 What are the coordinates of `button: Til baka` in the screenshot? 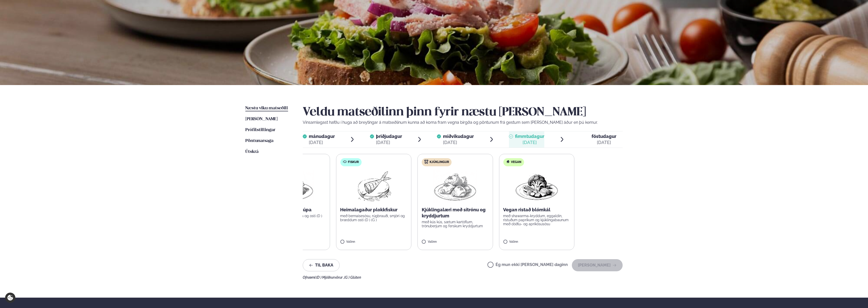 It's located at (321, 265).